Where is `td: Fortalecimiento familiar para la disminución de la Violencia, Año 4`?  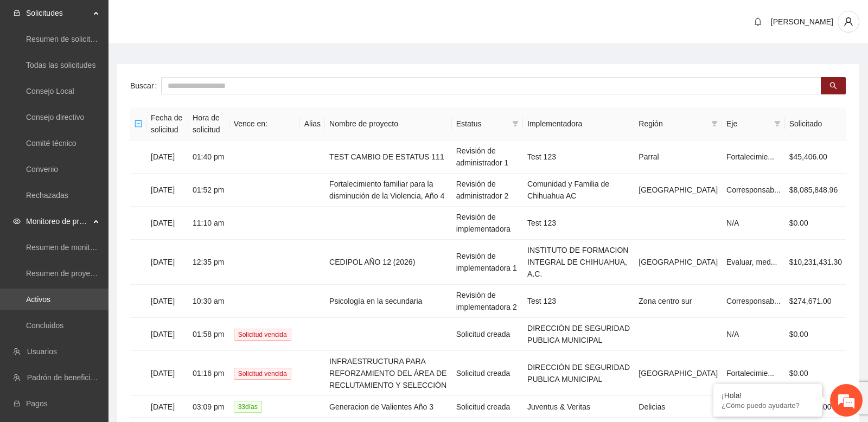 td: Fortalecimiento familiar para la disminución de la Violencia, Año 4 is located at coordinates (389, 190).